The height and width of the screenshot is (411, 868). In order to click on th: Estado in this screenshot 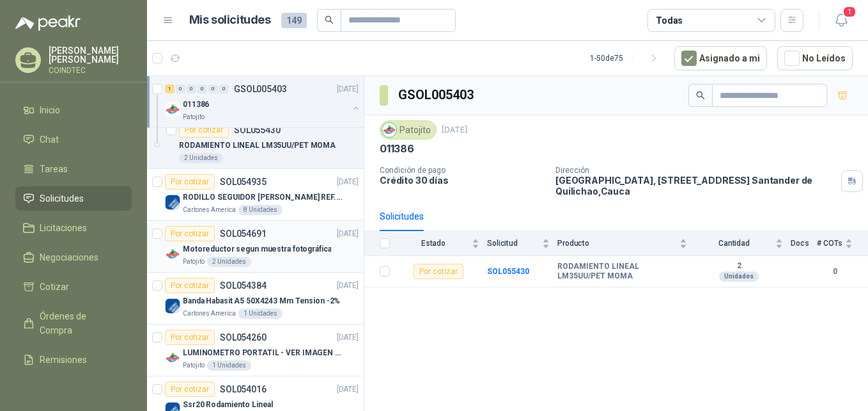, I will do `click(442, 243)`.